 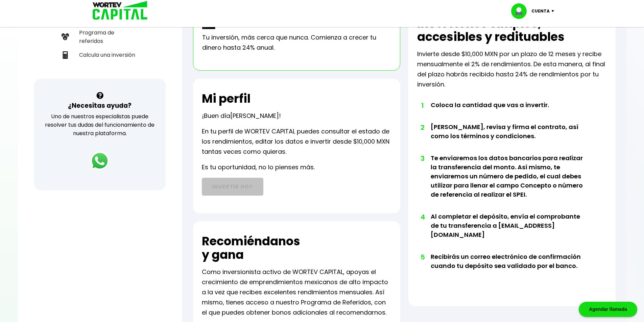 What do you see at coordinates (509, 182) in the screenshot?
I see `li: Te enviaremos los datos bancarios para realizar la transferencia del monto. Así mismo, te enviare...` at bounding box center [509, 182].